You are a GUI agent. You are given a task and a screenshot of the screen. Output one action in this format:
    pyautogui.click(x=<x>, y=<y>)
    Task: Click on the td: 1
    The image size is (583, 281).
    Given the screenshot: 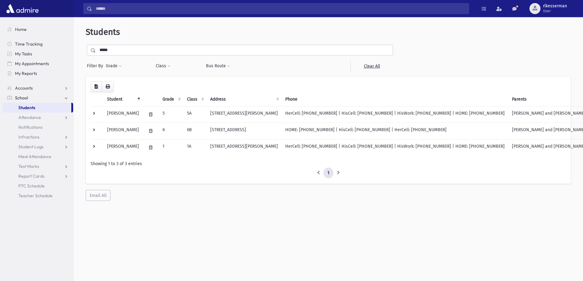 What is the action you would take?
    pyautogui.click(x=171, y=147)
    